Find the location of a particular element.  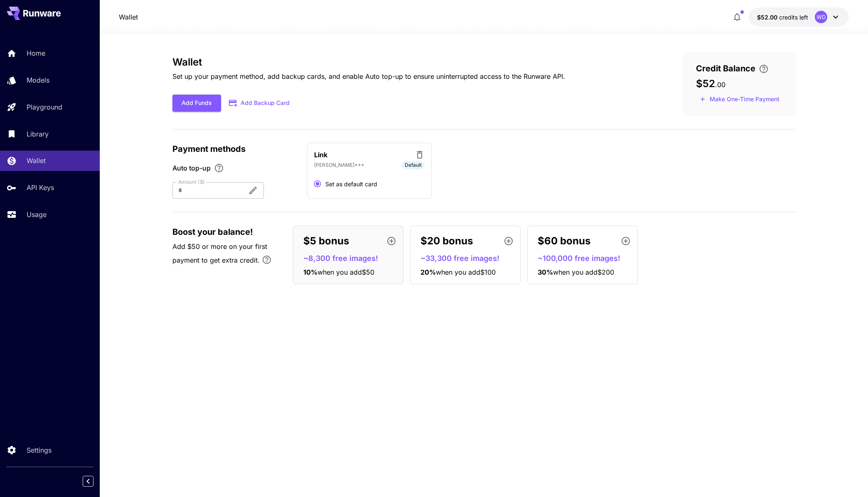

button: Enter your card details and choose an Auto top-up amount to avoid service interruptions. We'll au... is located at coordinates (764, 69).